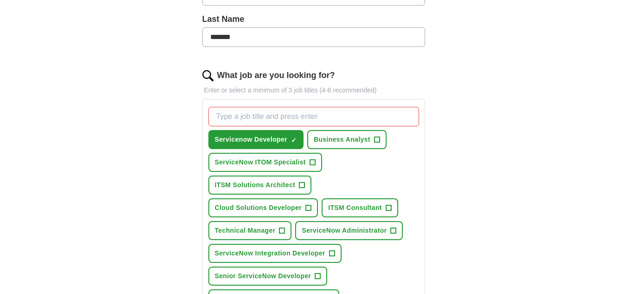 The width and height of the screenshot is (627, 294). What do you see at coordinates (314, 19) in the screenshot?
I see `label: Last Name` at bounding box center [314, 19].